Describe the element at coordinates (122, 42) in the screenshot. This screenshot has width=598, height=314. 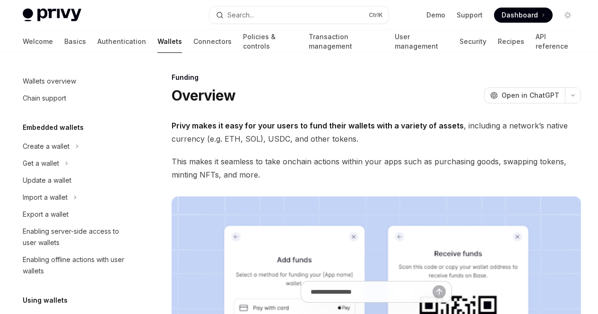
I see `a: Authentication` at that location.